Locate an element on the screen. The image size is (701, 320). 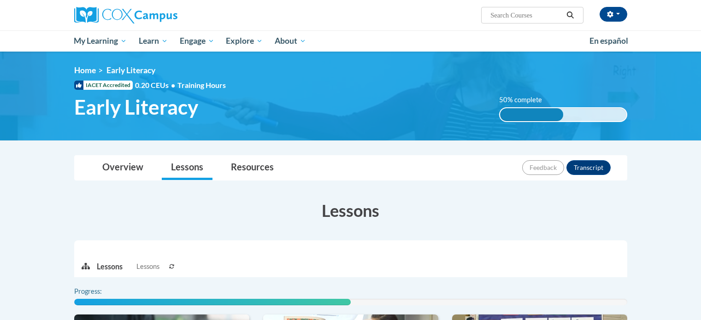
span: Training Hours is located at coordinates (201, 85).